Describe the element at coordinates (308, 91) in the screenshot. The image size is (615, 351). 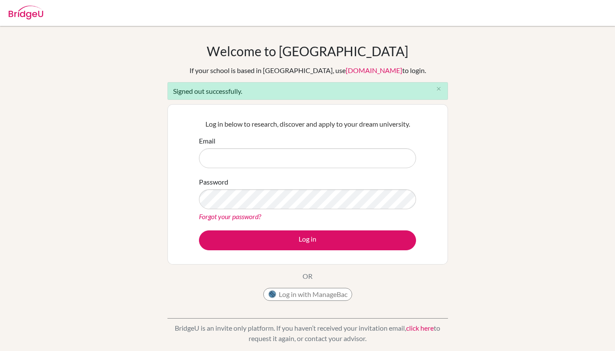
I see `div: Signed out successfully.` at that location.